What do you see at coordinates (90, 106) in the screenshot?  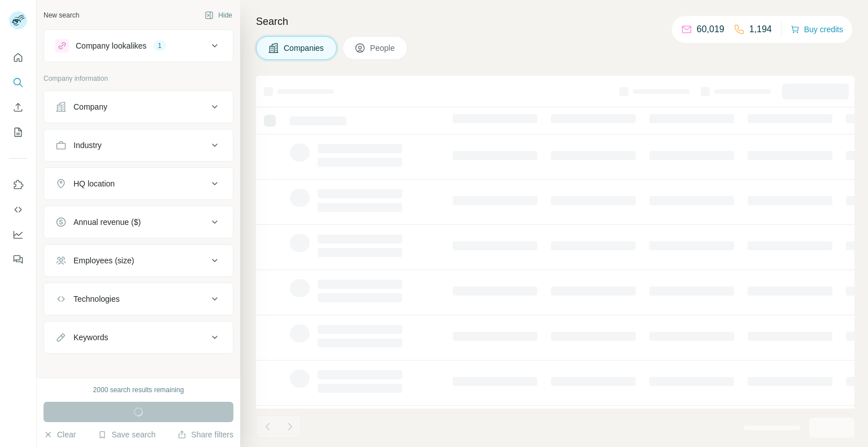 I see `div: Company` at bounding box center [90, 106].